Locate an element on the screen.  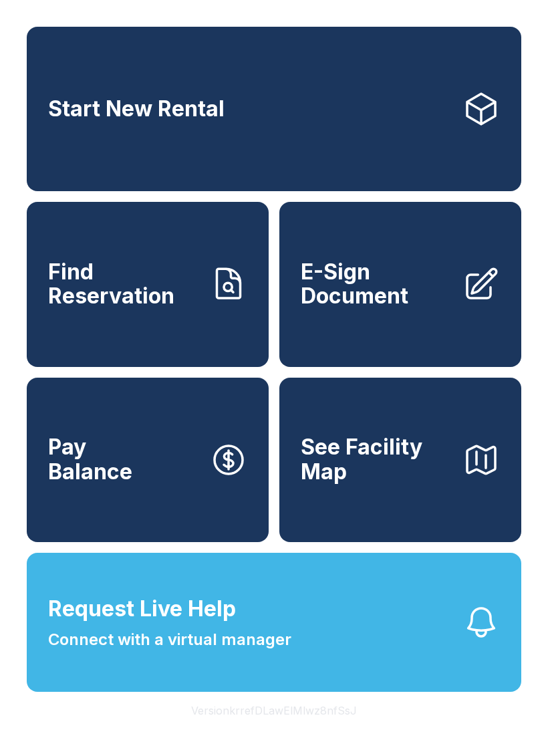
span: Pay Balance is located at coordinates (90, 459).